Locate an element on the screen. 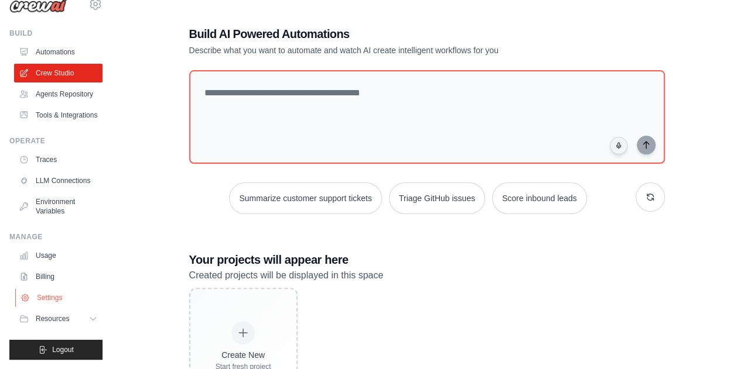  a: Settings is located at coordinates (59, 298).